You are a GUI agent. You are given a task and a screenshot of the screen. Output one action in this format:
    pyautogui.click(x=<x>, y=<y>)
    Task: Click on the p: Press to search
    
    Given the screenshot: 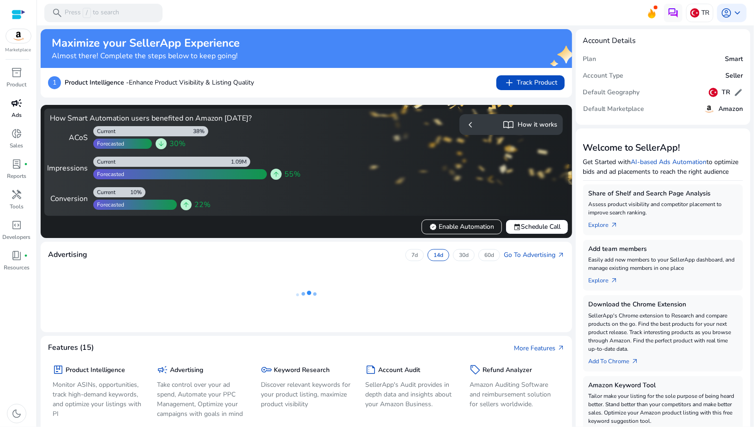 What is the action you would take?
    pyautogui.click(x=92, y=13)
    